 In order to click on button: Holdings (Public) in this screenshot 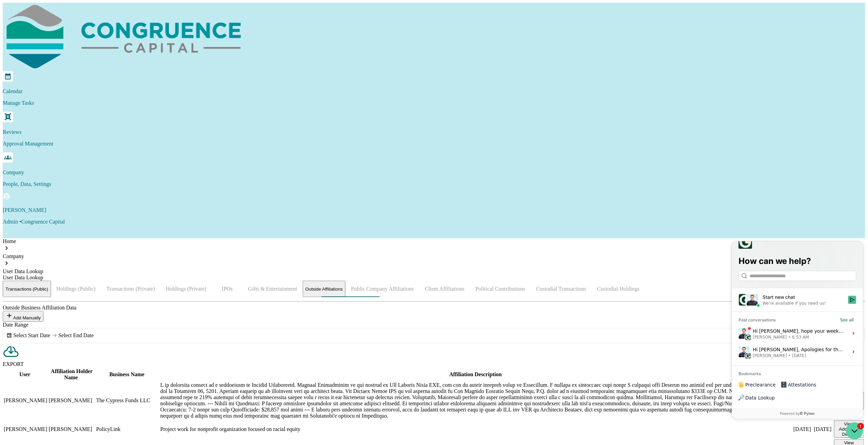, I will do `click(76, 289)`.